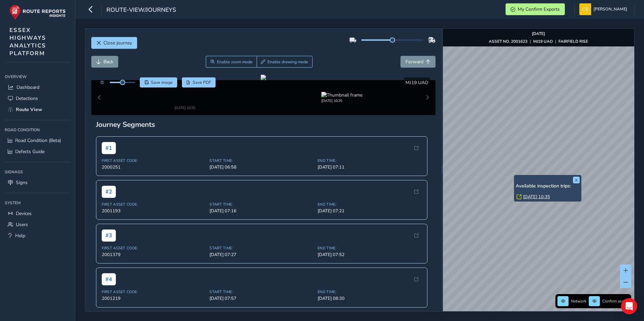  Describe the element at coordinates (109, 312) in the screenshot. I see `span: # 5` at that location.